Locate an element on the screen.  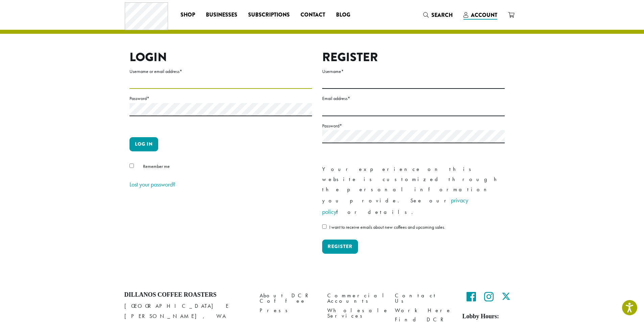
a: Work Here is located at coordinates (424, 310).